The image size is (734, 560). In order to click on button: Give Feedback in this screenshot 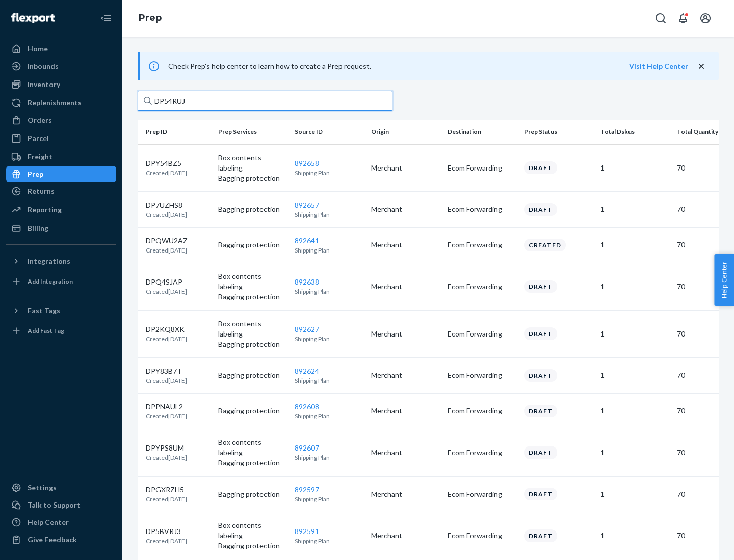, I will do `click(61, 540)`.